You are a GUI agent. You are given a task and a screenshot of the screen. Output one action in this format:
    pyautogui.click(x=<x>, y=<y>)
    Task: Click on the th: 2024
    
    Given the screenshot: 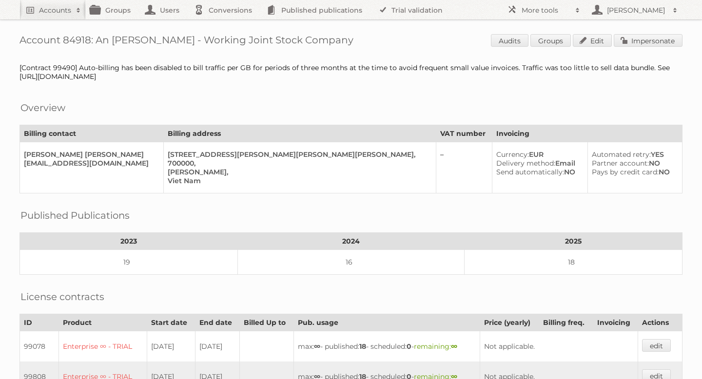 What is the action you would take?
    pyautogui.click(x=351, y=241)
    